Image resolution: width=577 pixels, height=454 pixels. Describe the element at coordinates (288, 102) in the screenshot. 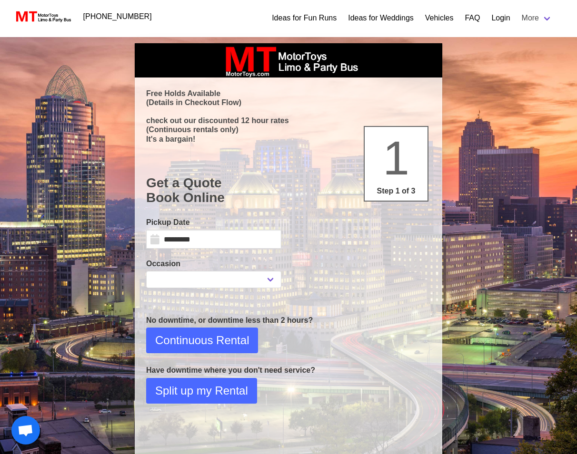

I see `p: (Details in Checkout Flow)` at that location.